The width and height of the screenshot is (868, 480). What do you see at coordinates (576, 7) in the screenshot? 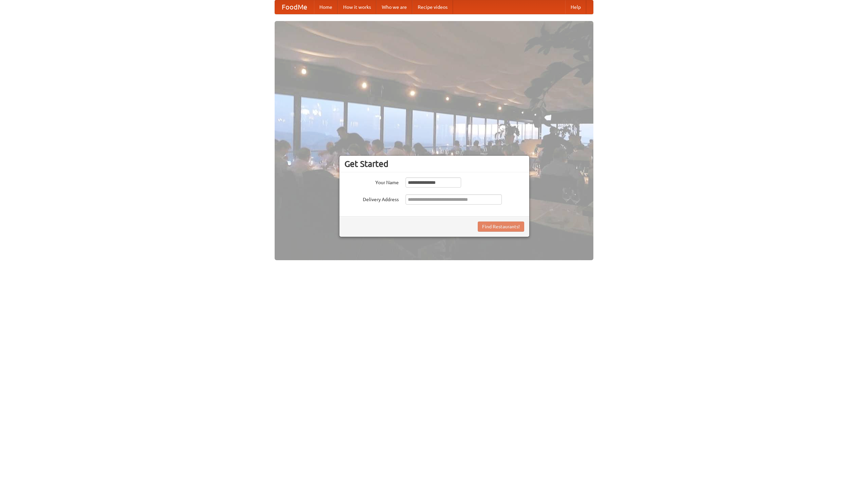
I see `a: Help` at bounding box center [576, 7].